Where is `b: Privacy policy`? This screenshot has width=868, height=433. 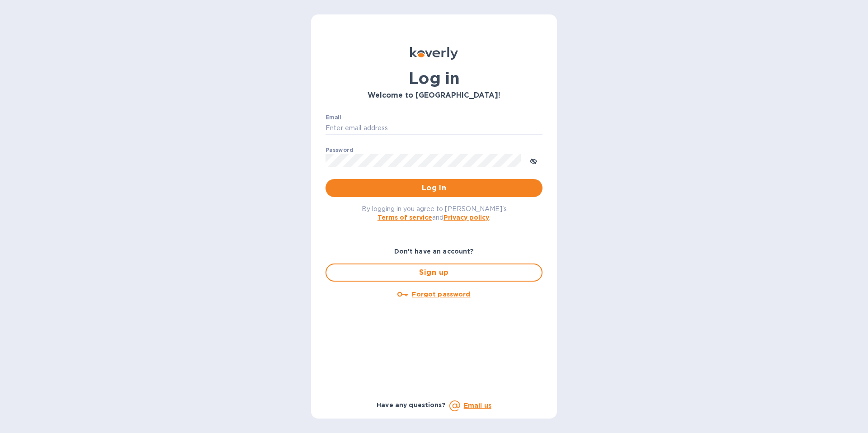 b: Privacy policy is located at coordinates (466, 218).